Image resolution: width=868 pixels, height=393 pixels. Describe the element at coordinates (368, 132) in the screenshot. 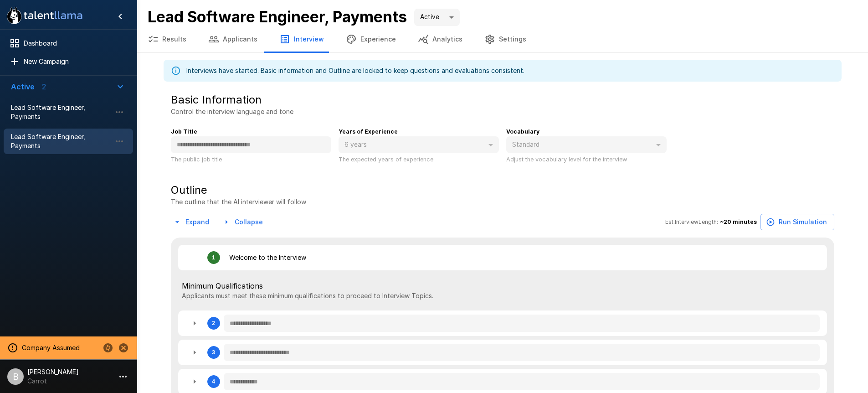

I see `b: Years of Experience` at that location.